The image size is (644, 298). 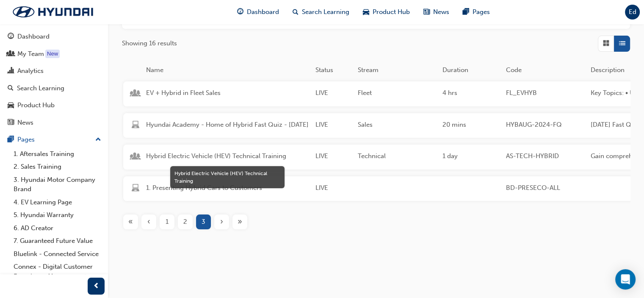 What do you see at coordinates (545, 70) in the screenshot?
I see `div: Code` at bounding box center [545, 70].